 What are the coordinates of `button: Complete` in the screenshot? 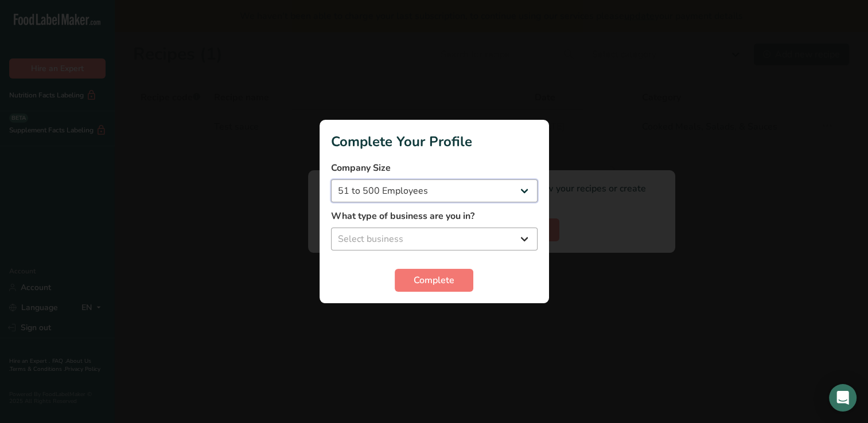 It's located at (434, 280).